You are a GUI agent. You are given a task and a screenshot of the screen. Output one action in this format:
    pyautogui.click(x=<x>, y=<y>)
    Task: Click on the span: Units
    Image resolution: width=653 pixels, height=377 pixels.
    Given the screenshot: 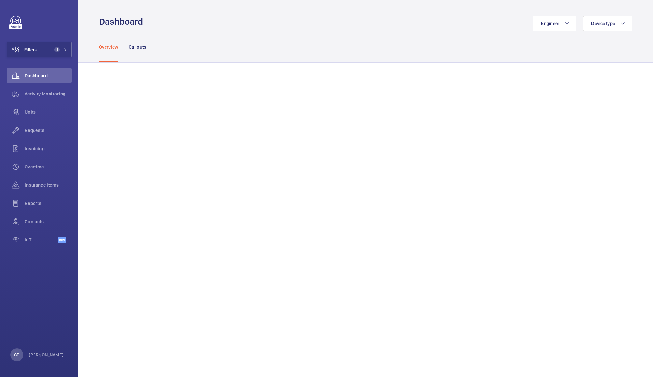 What is the action you would take?
    pyautogui.click(x=48, y=112)
    